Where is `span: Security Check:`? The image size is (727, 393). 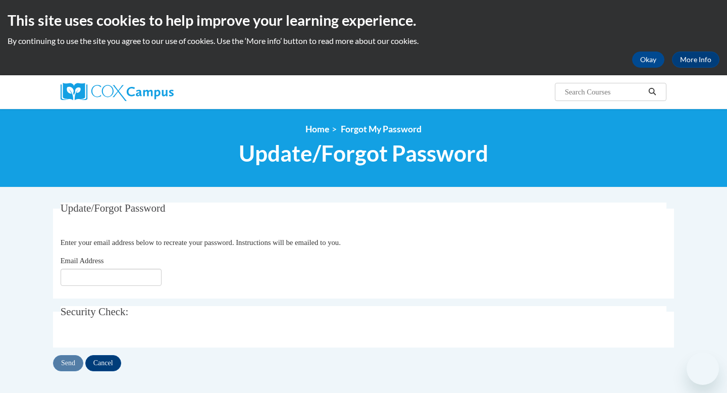
span: Security Check: is located at coordinates (94, 311).